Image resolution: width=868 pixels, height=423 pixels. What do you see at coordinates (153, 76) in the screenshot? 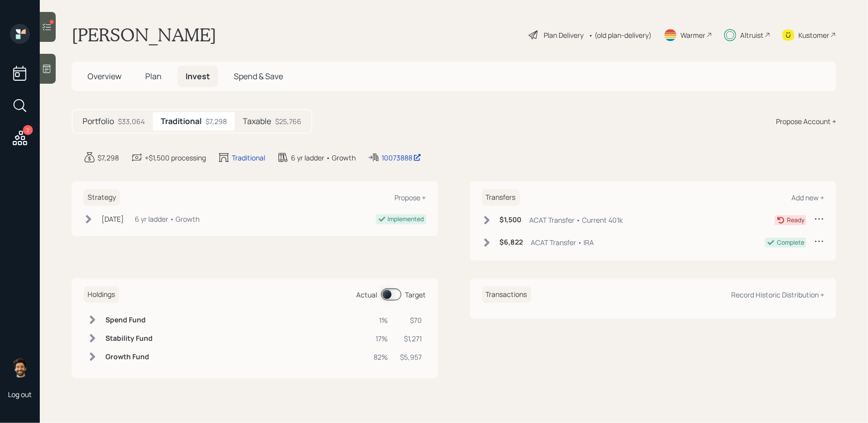
I see `span: Plan` at bounding box center [153, 76].